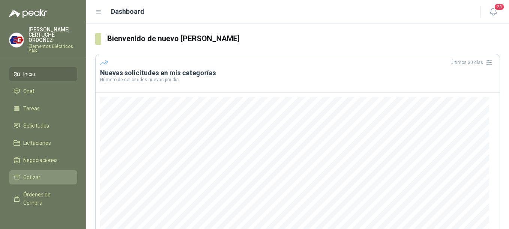 The image size is (509, 229). Describe the element at coordinates (43, 178) in the screenshot. I see `a: Cotizar` at that location.